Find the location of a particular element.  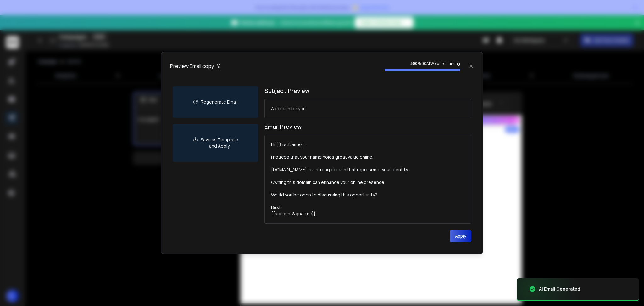

button: Apply is located at coordinates (460, 236).